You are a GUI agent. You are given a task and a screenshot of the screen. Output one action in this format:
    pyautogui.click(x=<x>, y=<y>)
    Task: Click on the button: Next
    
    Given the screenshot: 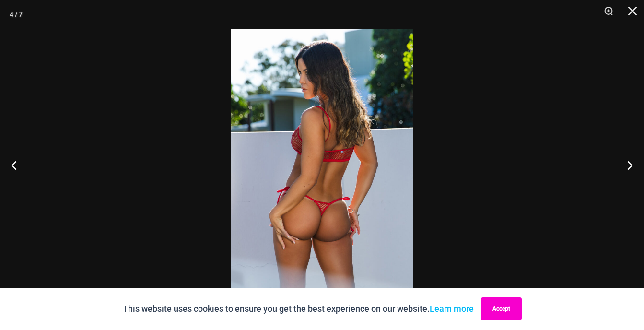 What is the action you would take?
    pyautogui.click(x=626, y=165)
    